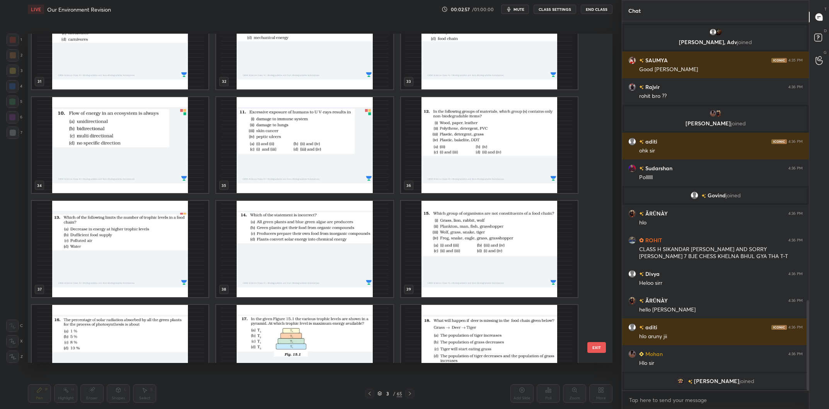 The image size is (829, 409). I want to click on div: ohk sir, so click(721, 151).